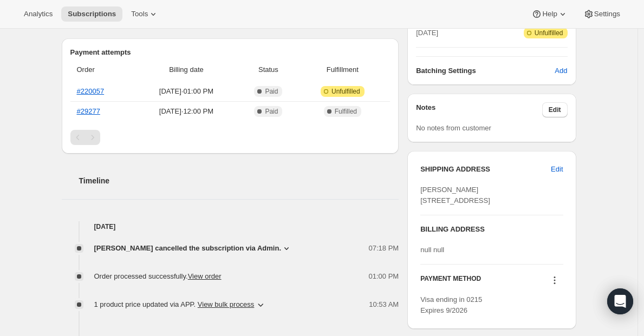  I want to click on h6: Batching Settings, so click(485, 71).